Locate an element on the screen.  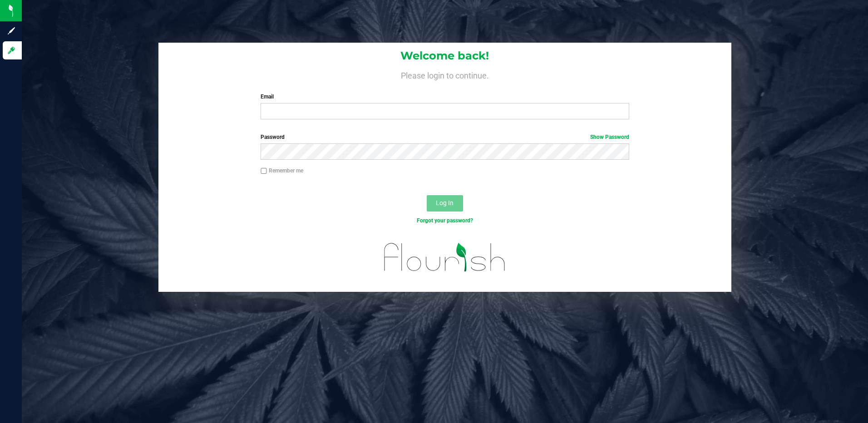
h4: Please login to continue. is located at coordinates (445, 74).